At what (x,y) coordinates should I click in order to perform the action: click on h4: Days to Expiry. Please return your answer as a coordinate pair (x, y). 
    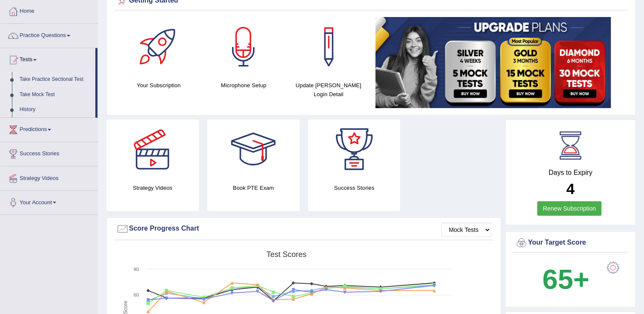
    Looking at the image, I should click on (570, 173).